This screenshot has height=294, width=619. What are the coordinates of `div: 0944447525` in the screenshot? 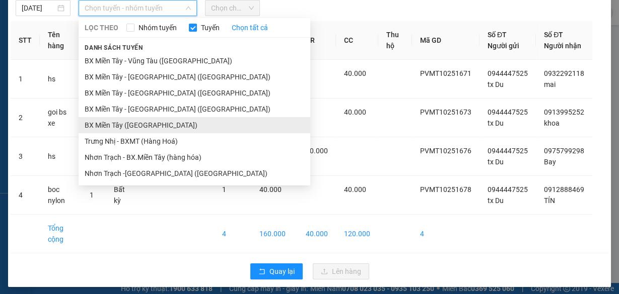 It's located at (44, 52).